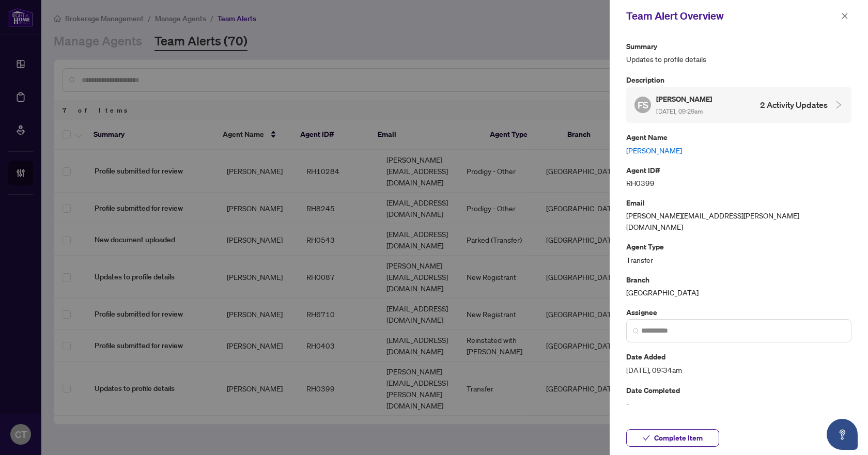 This screenshot has height=455, width=868. I want to click on div: RH0399, so click(739, 176).